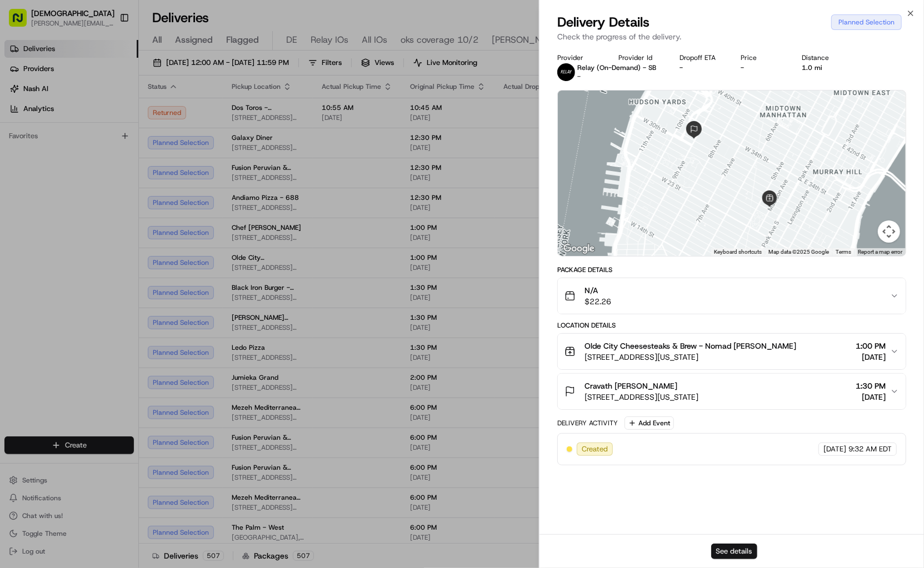 This screenshot has height=568, width=924. Describe the element at coordinates (641, 58) in the screenshot. I see `div: Provider Id` at that location.